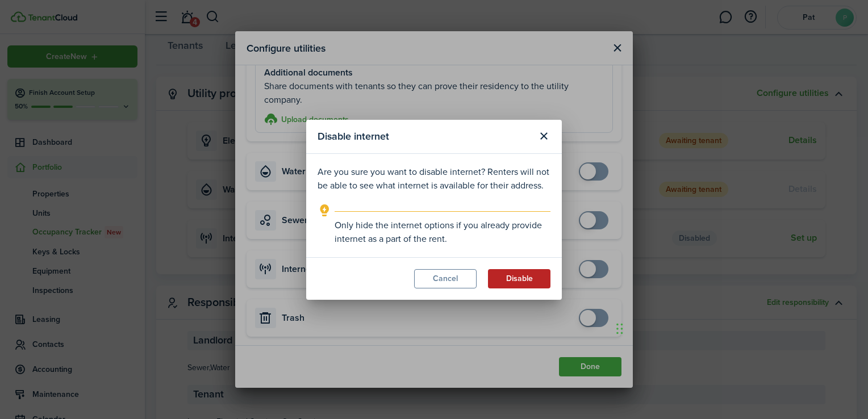  Describe the element at coordinates (519, 279) in the screenshot. I see `button: Disable` at that location.